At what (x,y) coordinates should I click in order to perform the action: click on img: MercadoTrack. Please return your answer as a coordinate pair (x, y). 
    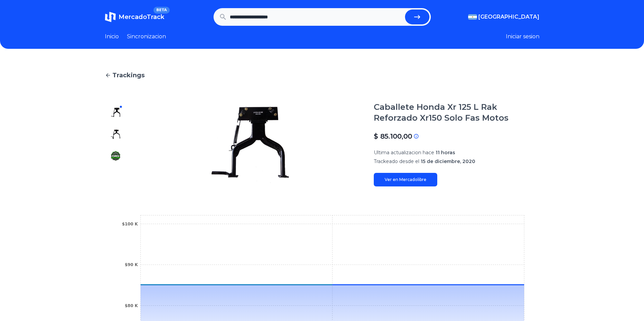
    Looking at the image, I should click on (111, 17).